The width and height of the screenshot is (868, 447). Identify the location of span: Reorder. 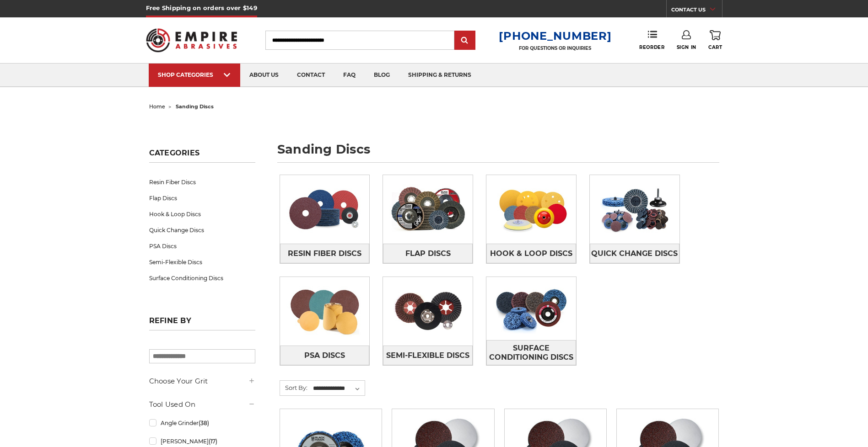
(651, 47).